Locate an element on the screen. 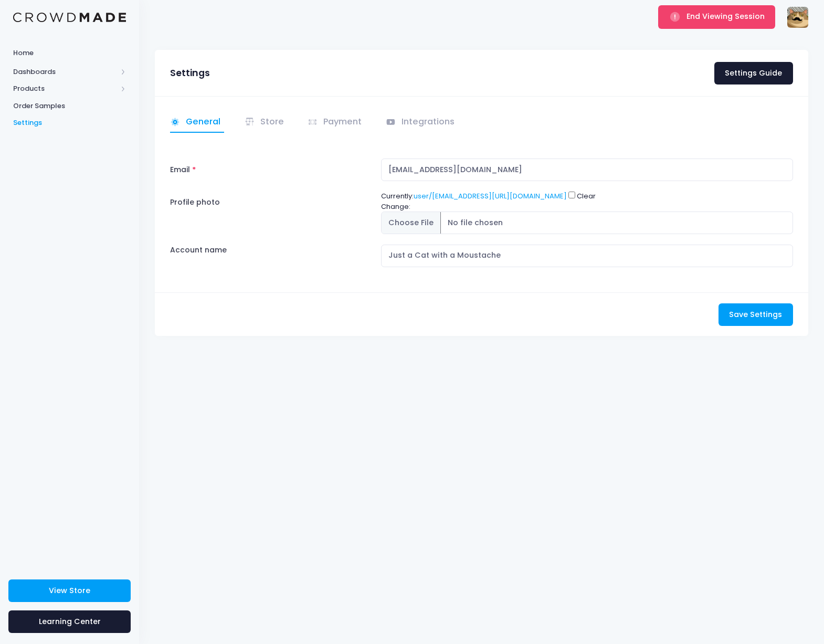  label: Account name is located at coordinates (198, 250).